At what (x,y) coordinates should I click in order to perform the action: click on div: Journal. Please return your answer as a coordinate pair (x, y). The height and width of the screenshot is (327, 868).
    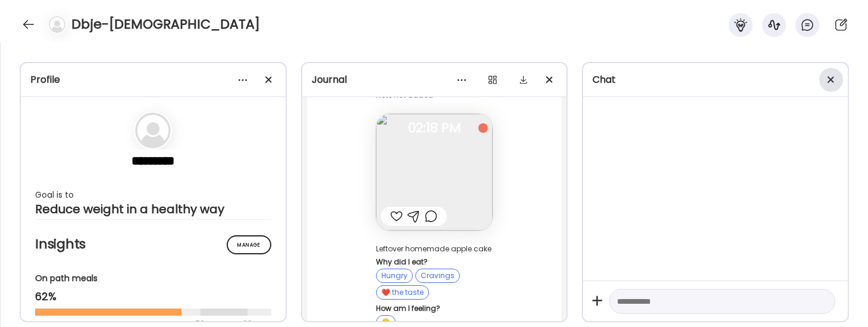
    Looking at the image, I should click on (434, 80).